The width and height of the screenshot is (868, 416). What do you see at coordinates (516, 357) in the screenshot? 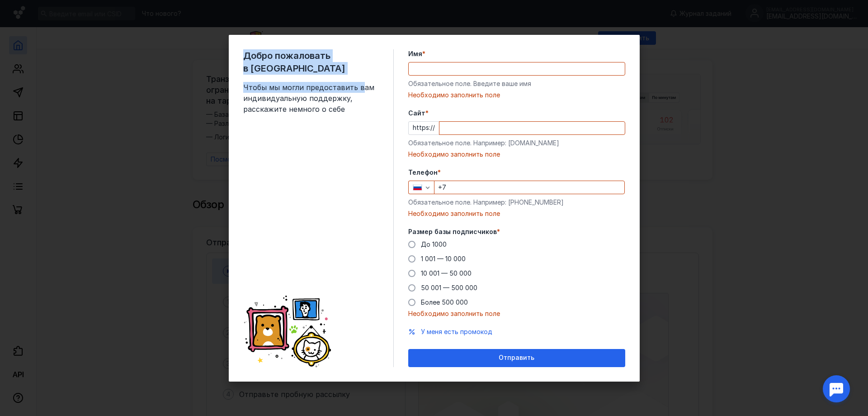
I see `span: Отправить` at bounding box center [516, 357].